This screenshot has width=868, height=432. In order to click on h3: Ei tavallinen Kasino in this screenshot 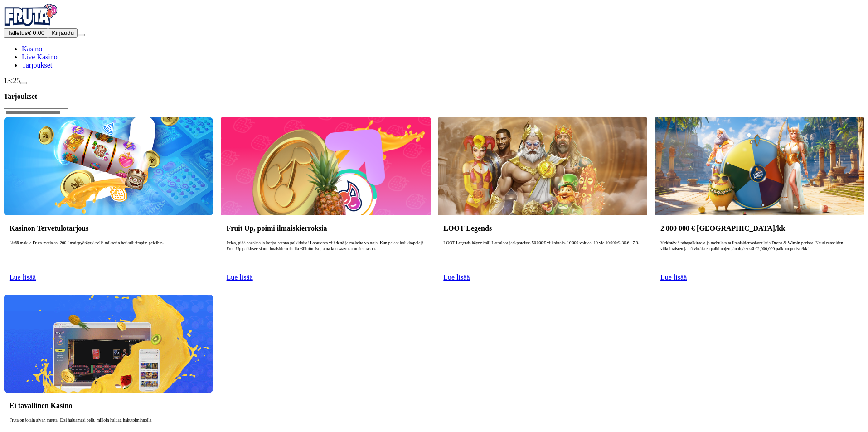, I will do `click(108, 406)`.